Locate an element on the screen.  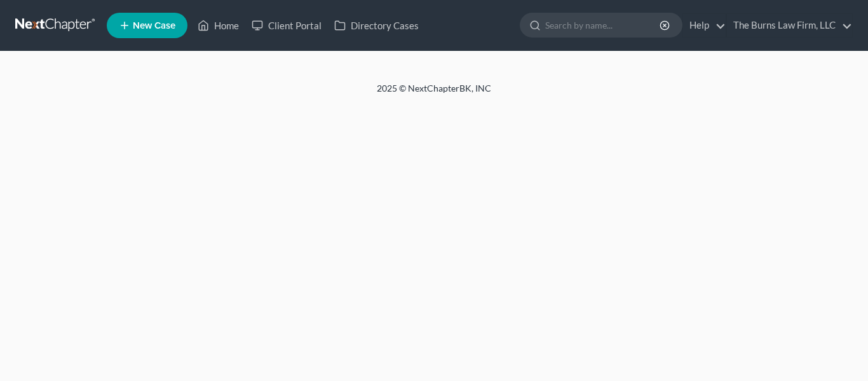
a: Home is located at coordinates (218, 25).